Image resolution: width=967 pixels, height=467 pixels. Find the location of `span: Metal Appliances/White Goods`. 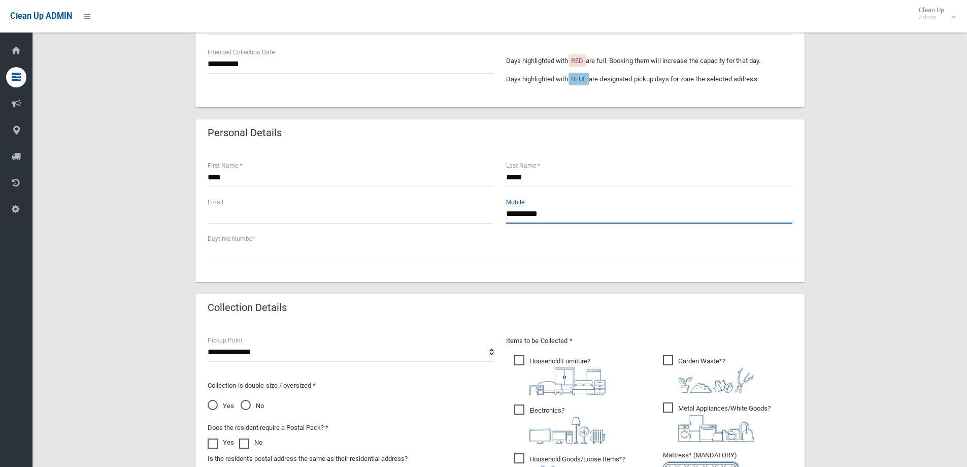

span: Metal Appliances/White Goods is located at coordinates (717, 421).